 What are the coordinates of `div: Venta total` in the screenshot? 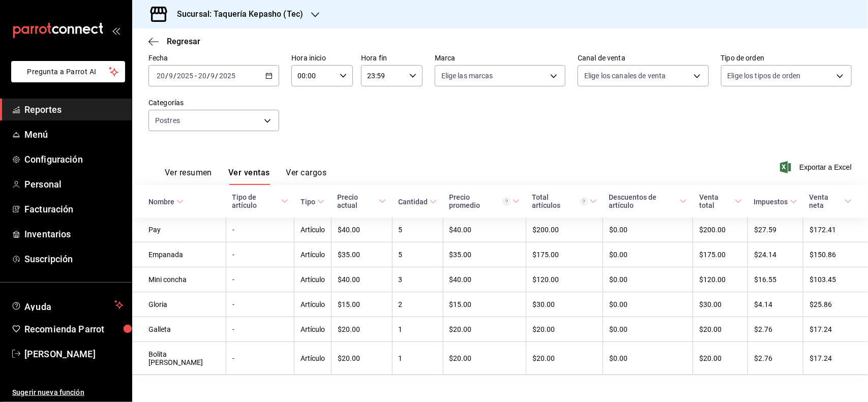 It's located at (716, 201).